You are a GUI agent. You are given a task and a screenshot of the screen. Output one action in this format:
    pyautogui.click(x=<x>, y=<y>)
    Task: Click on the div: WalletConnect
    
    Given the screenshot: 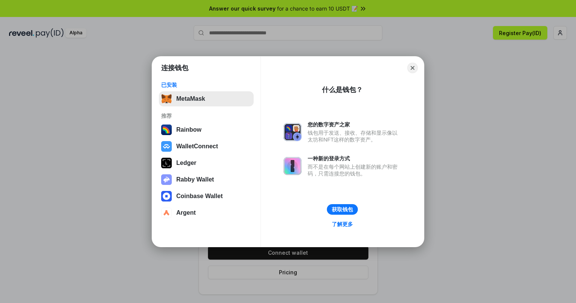 What is the action you would take?
    pyautogui.click(x=197, y=147)
    